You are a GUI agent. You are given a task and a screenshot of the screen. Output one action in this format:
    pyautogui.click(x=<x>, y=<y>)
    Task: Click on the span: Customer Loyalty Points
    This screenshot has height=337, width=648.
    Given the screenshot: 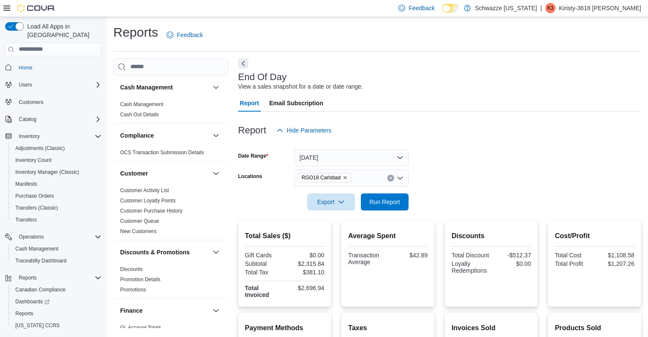 What is the action you would take?
    pyautogui.click(x=148, y=201)
    